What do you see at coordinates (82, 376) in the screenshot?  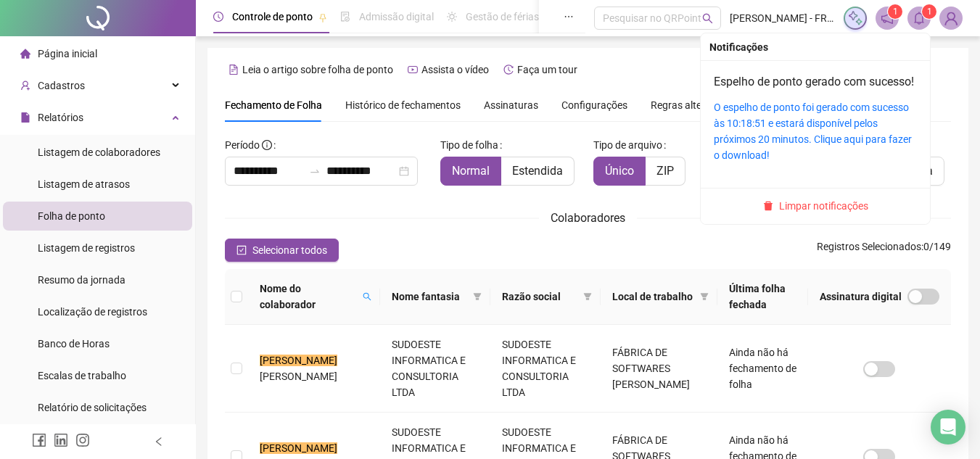 I see `span: Escalas de trabalho` at bounding box center [82, 376].